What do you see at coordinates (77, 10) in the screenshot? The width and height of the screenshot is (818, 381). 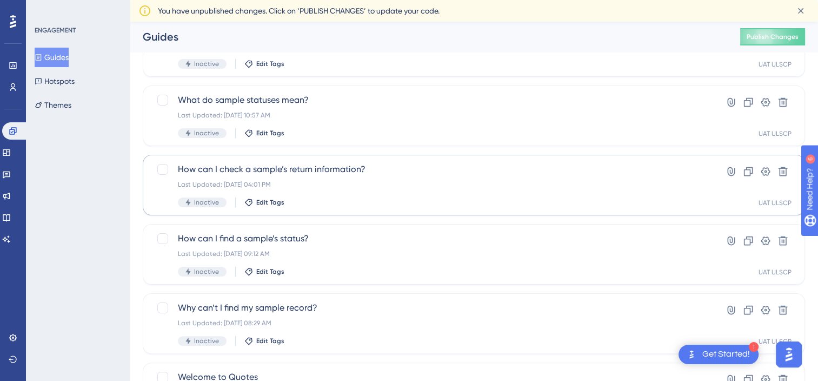 I see `div: 6` at bounding box center [77, 10].